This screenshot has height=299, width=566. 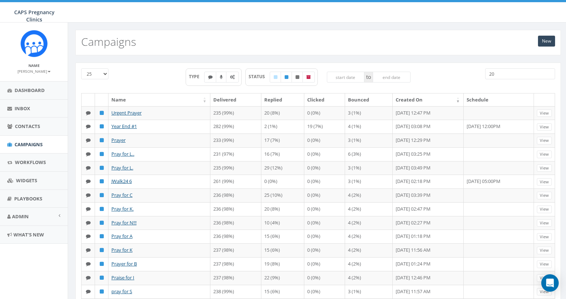 What do you see at coordinates (282, 264) in the screenshot?
I see `td: 19 (8%)` at bounding box center [282, 264].